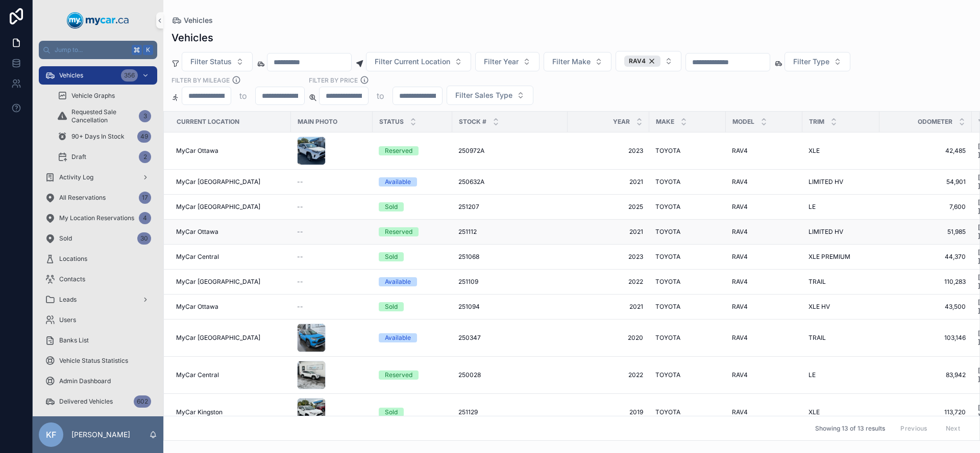  I want to click on a: Banks List, so click(98, 340).